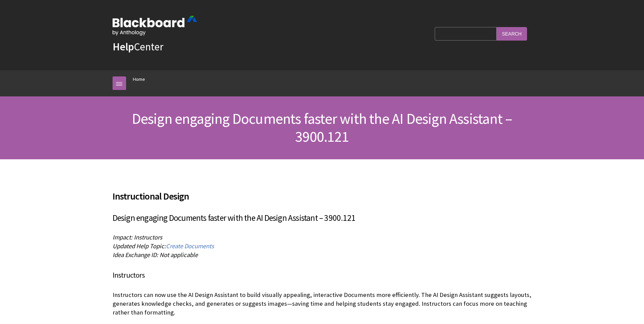 Image resolution: width=644 pixels, height=324 pixels. Describe the element at coordinates (138, 47) in the screenshot. I see `a: HelpCenter` at that location.